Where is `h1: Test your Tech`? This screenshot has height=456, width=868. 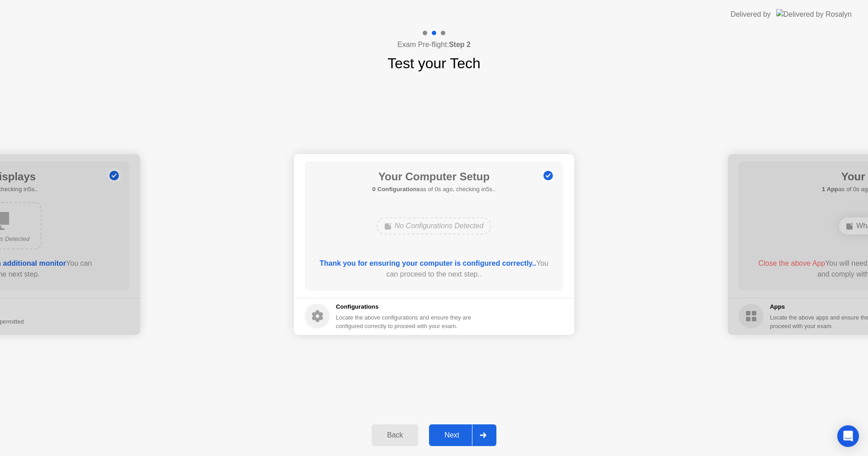
h1: Test your Tech is located at coordinates (434, 64).